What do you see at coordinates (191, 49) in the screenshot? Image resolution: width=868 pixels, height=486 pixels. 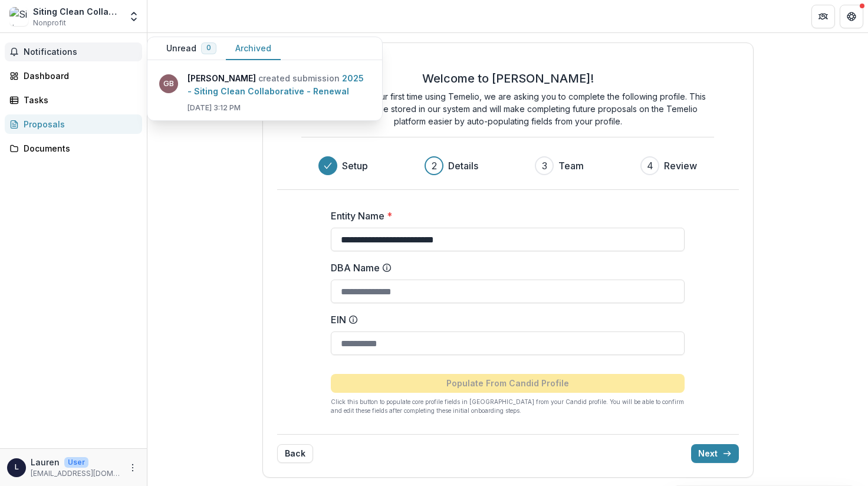 I see `button: Unread` at bounding box center [191, 49].